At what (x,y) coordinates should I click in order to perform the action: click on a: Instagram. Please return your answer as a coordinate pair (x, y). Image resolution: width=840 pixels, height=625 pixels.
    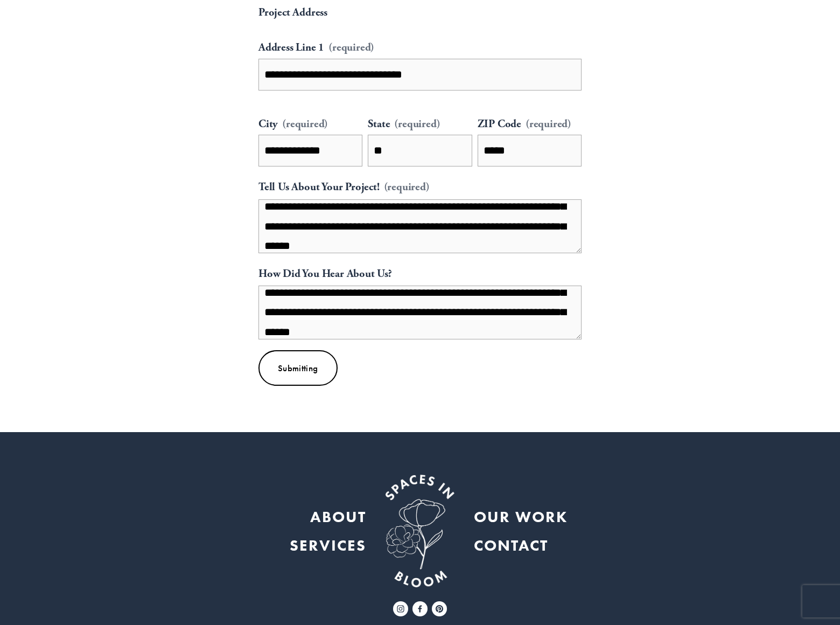
    Looking at the image, I should click on (400, 608).